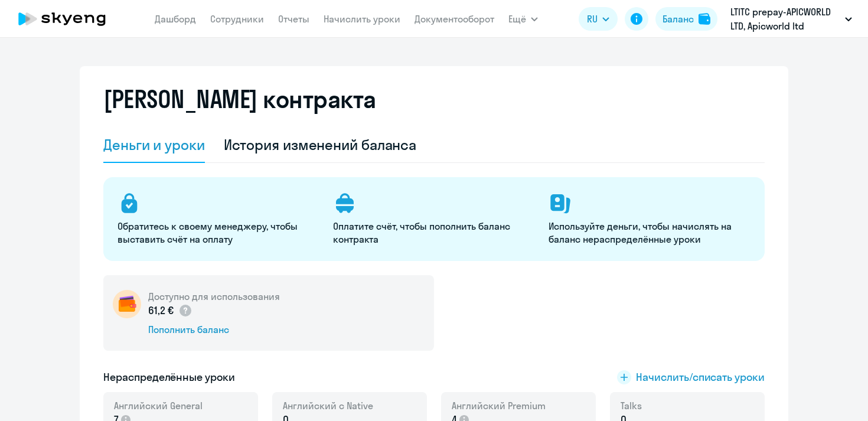 The image size is (868, 421). What do you see at coordinates (791, 18) in the screenshot?
I see `button: LTITC prepay-APICWORLD LTD, Apicworld ltd` at bounding box center [791, 18].